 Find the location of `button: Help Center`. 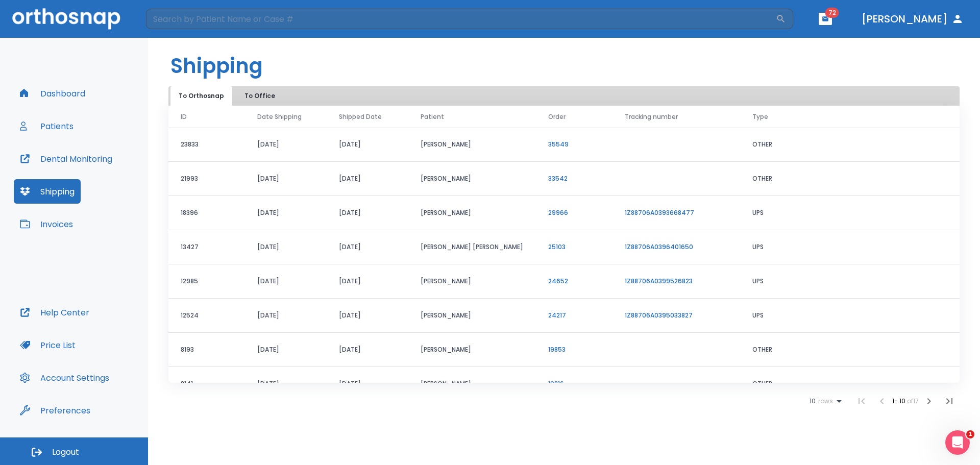

button: Help Center is located at coordinates (55, 312).